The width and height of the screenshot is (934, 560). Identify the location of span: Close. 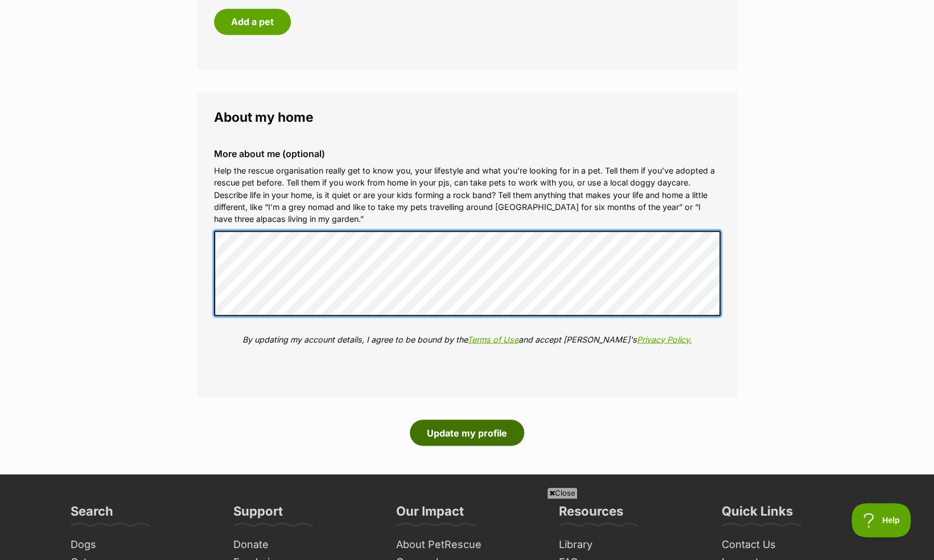
(563, 493).